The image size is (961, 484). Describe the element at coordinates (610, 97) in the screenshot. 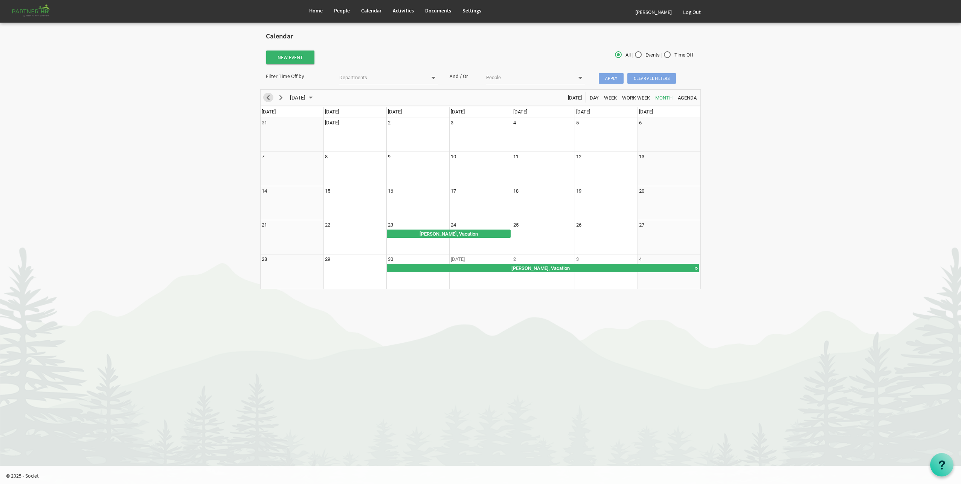

I see `button: Week` at that location.